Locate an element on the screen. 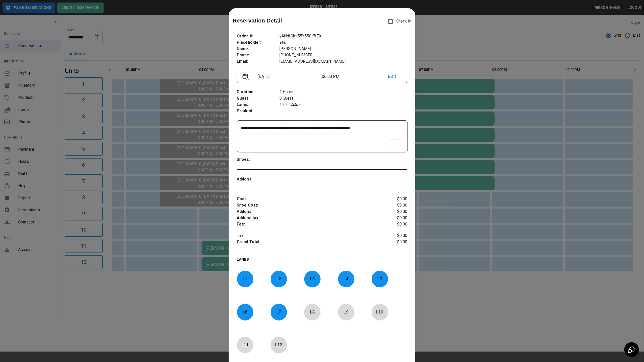 This screenshot has width=644, height=362. p: L 6 is located at coordinates (245, 312).